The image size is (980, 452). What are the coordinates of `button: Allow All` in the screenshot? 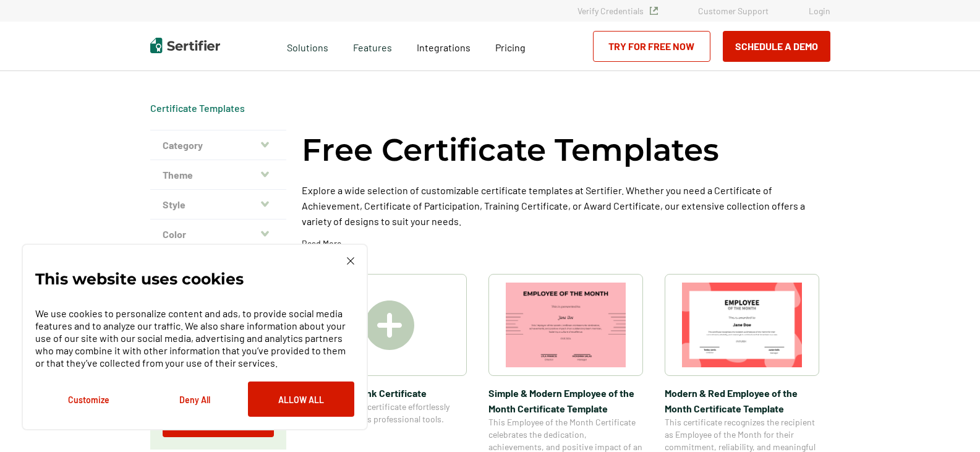 It's located at (301, 399).